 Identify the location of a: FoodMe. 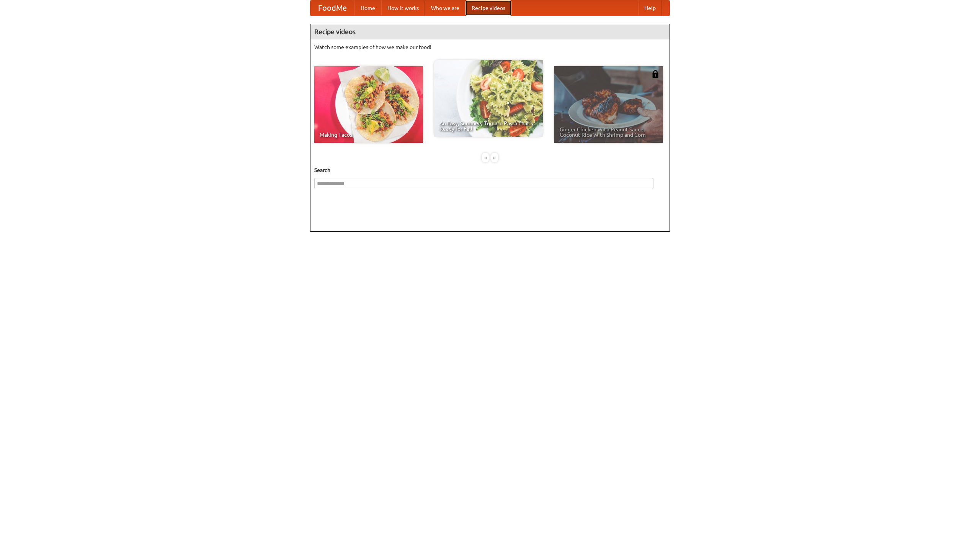
(332, 8).